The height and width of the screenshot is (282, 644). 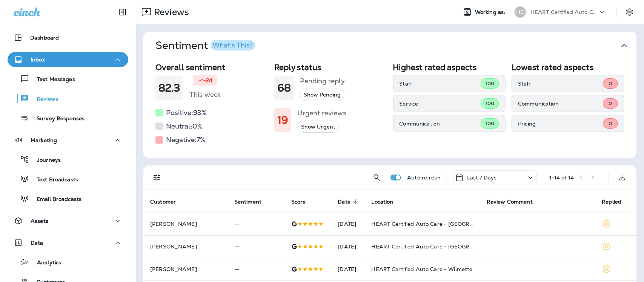 What do you see at coordinates (52, 80) in the screenshot?
I see `p: Text Messages` at bounding box center [52, 80].